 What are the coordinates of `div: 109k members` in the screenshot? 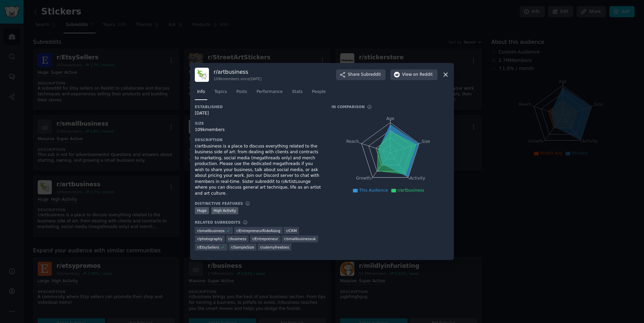 It's located at (258, 130).